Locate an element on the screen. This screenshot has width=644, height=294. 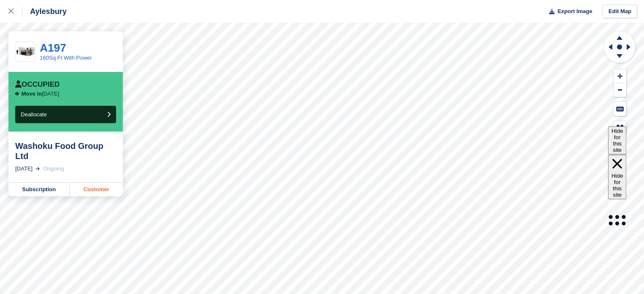
a: Edit Map is located at coordinates (620, 11).